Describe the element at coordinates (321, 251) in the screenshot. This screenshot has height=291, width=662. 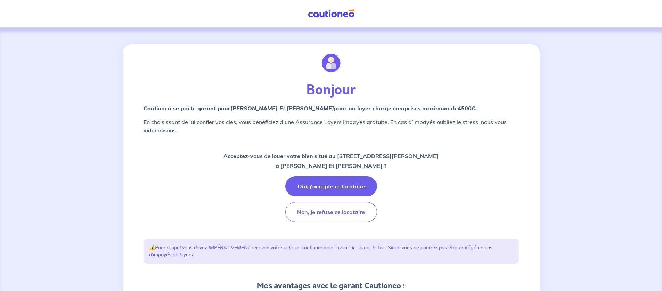
I see `em: Pour rappel vous devez IMPÉRATIVEMENT recevoir votre acte de cautionnement avant de signer le bai...` at that location.